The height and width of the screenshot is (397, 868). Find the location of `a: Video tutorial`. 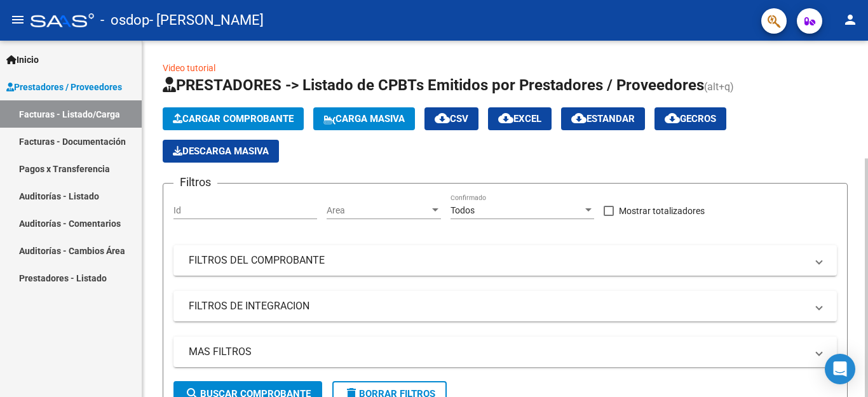

a: Video tutorial is located at coordinates (189, 68).